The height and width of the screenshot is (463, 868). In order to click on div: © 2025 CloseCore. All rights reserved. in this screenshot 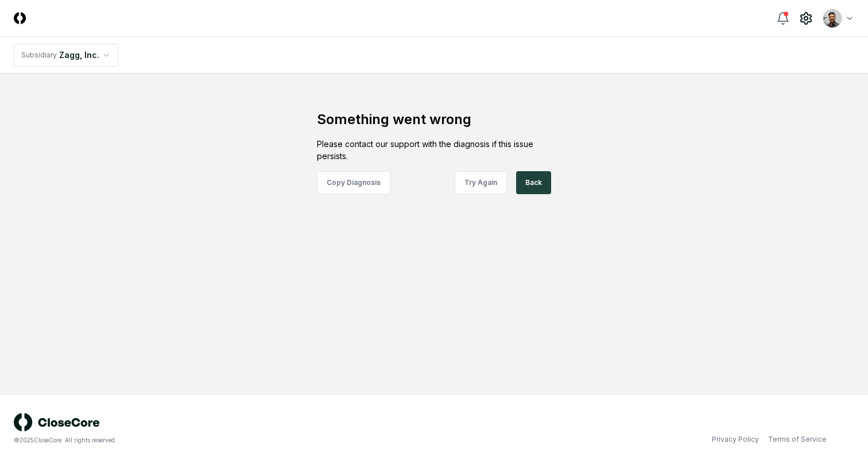, I will do `click(224, 440)`.